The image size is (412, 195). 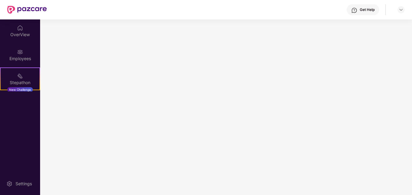 What do you see at coordinates (20, 76) in the screenshot?
I see `img: svg+xml;base64,PHN2ZyB4bWxucz0iaHR0cDovL3d3dy53My5vcmcvMjAwMC9zdmciIHdpZHRoPSIyMSIgaGVpZ2h0PSIyMC...` at bounding box center [20, 76].